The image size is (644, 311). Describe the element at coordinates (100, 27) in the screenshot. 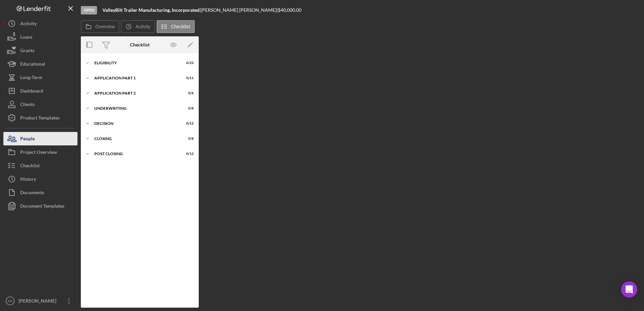

I see `button: Overview` at that location.